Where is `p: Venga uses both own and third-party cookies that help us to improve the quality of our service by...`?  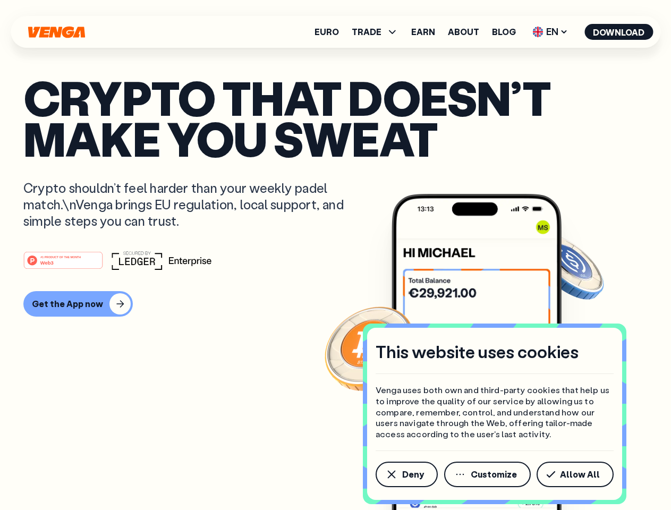
p: Venga uses both own and third-party cookies that help us to improve the quality of our service by... is located at coordinates (495, 412).